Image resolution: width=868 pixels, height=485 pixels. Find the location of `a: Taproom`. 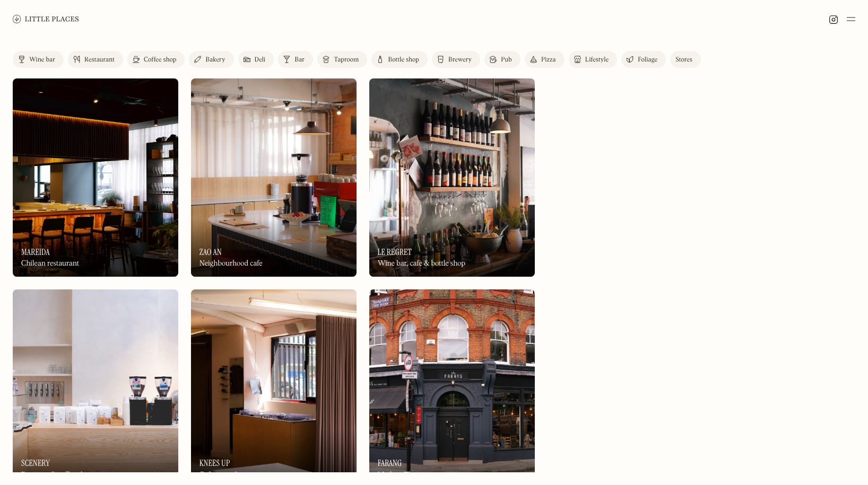

a: Taproom is located at coordinates (342, 60).